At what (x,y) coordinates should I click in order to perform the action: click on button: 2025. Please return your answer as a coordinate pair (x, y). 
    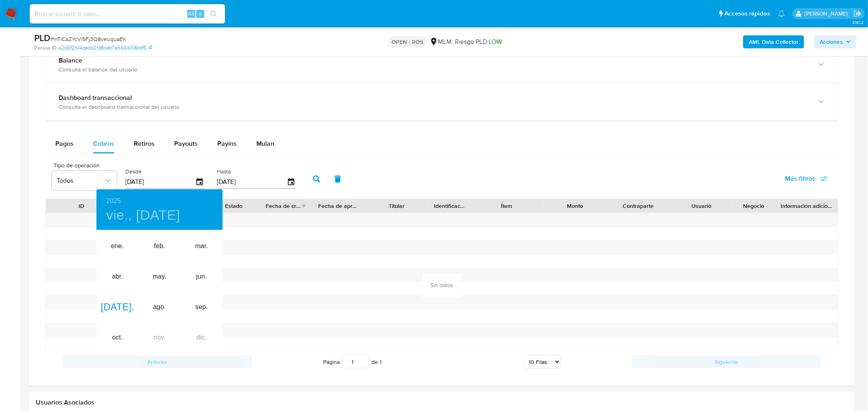
    Looking at the image, I should click on (114, 201).